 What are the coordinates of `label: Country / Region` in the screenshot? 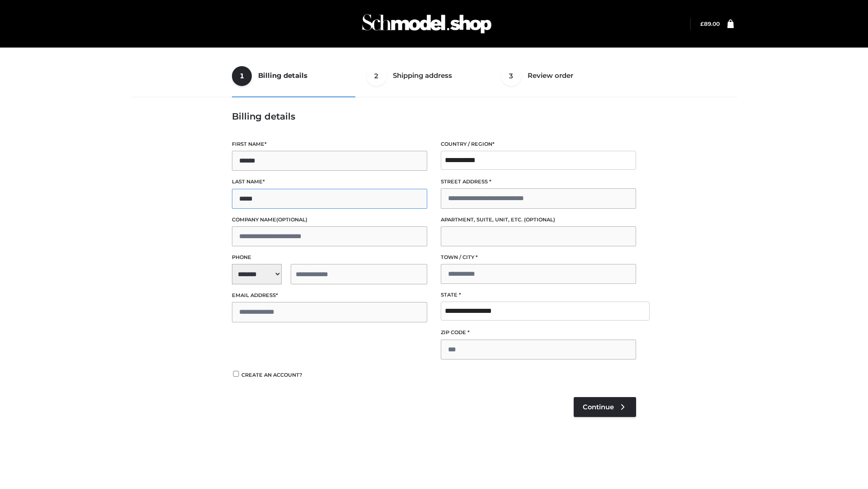 It's located at (538, 144).